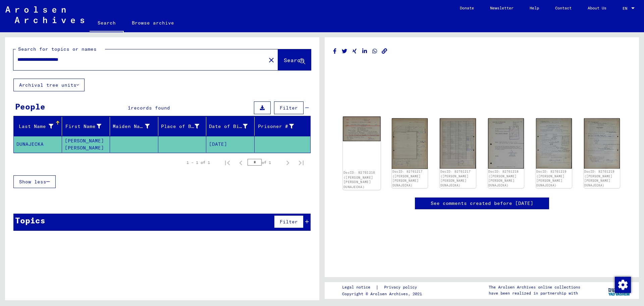 Image resolution: width=644 pixels, height=306 pixels. I want to click on span: Show less, so click(32, 182).